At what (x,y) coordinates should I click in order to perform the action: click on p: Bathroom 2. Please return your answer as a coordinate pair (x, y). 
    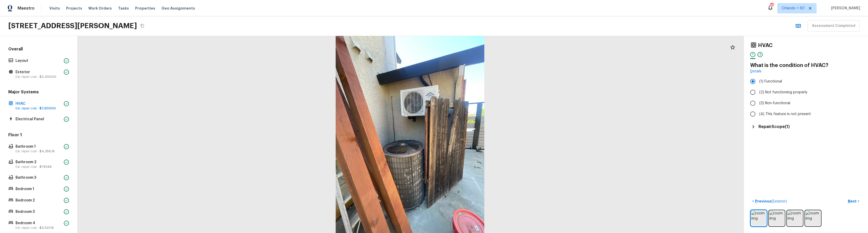
    Looking at the image, I should click on (39, 162).